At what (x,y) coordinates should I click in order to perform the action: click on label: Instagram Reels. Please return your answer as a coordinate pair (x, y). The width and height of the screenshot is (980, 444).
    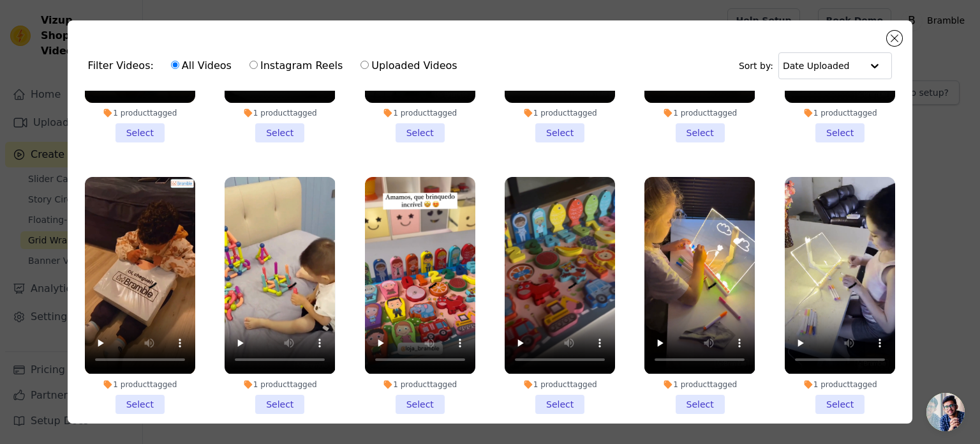
    Looking at the image, I should click on (296, 66).